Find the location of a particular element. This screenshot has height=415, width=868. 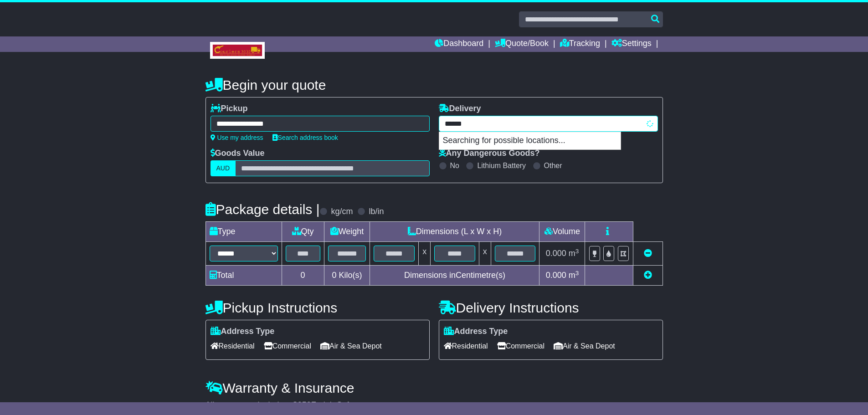

label: kg/cm is located at coordinates (342, 212).